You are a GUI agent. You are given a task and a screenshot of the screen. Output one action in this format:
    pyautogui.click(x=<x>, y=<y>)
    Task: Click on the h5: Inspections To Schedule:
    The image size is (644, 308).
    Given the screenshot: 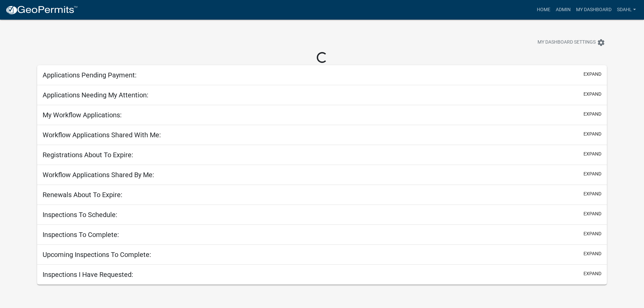 What is the action you would take?
    pyautogui.click(x=80, y=215)
    